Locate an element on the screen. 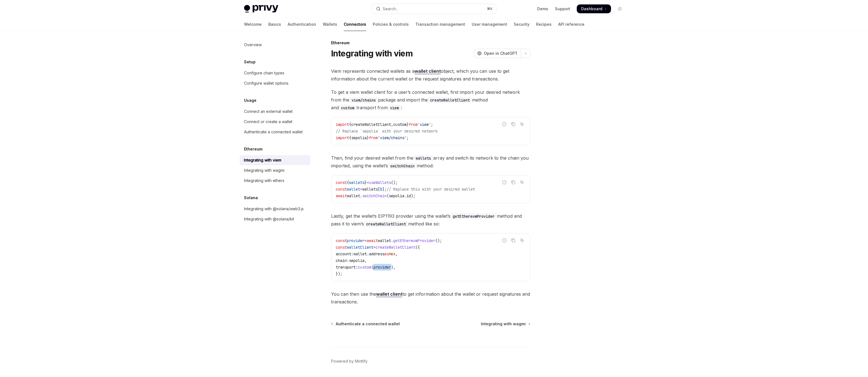  span: Viem represents connected wallets as a object, which you can use to get information about the cur... is located at coordinates (431, 75).